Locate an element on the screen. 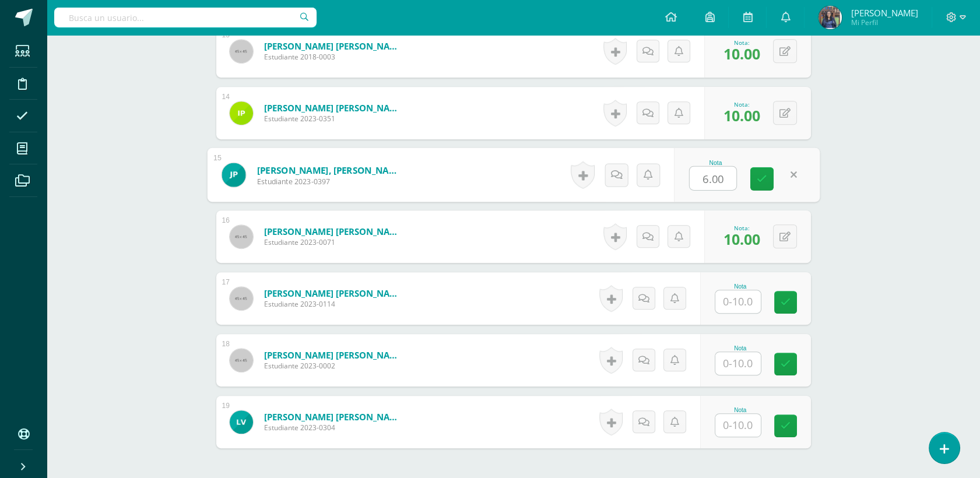  img: 0c0918841e21f3684b961def8192d2c1.png is located at coordinates (233, 174).